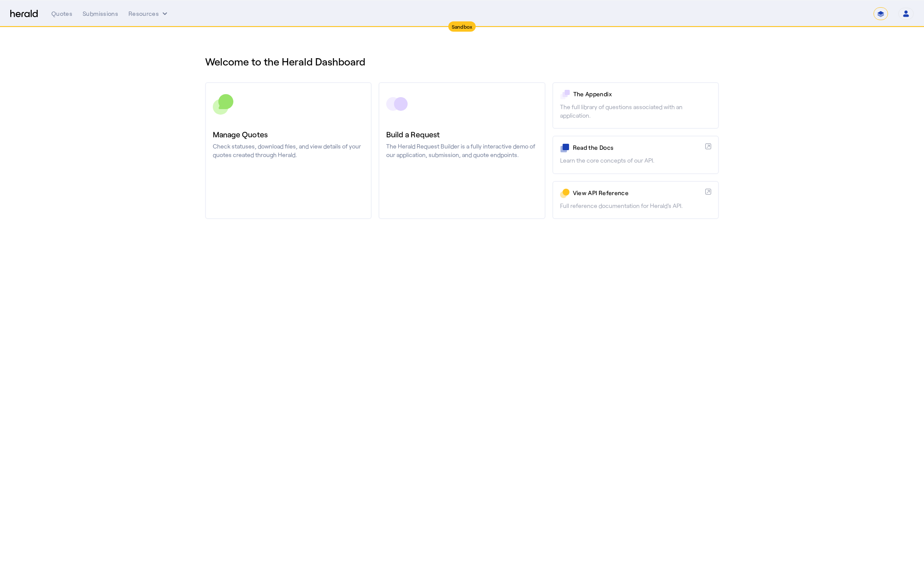 The height and width of the screenshot is (587, 924). What do you see at coordinates (288, 135) in the screenshot?
I see `h3: Manage Quotes` at bounding box center [288, 135].